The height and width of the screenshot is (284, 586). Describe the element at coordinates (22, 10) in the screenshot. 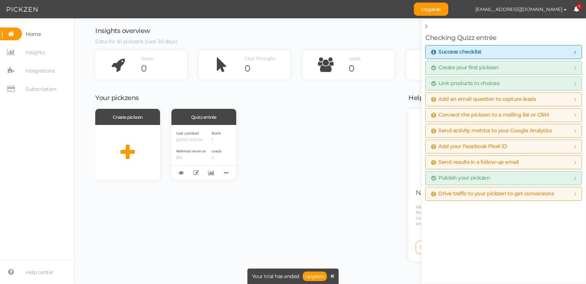

I see `img: Pickzen logo` at that location.